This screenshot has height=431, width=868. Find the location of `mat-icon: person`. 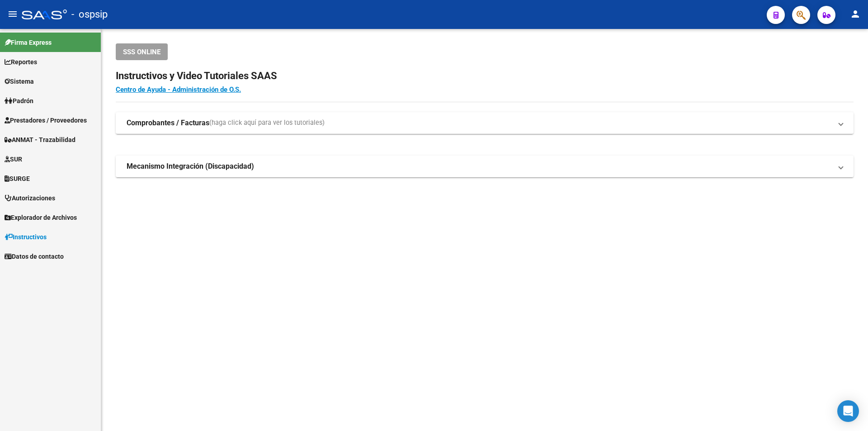

mat-icon: person is located at coordinates (855, 14).